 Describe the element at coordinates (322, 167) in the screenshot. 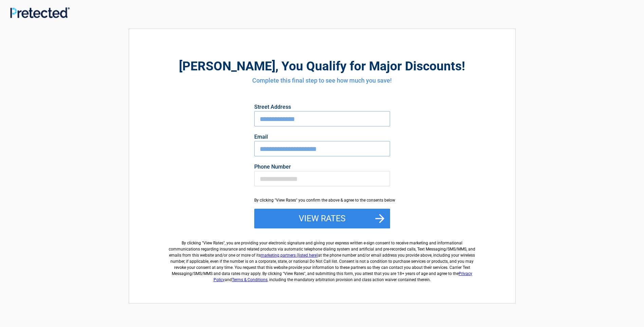

I see `label: Phone Number` at that location.